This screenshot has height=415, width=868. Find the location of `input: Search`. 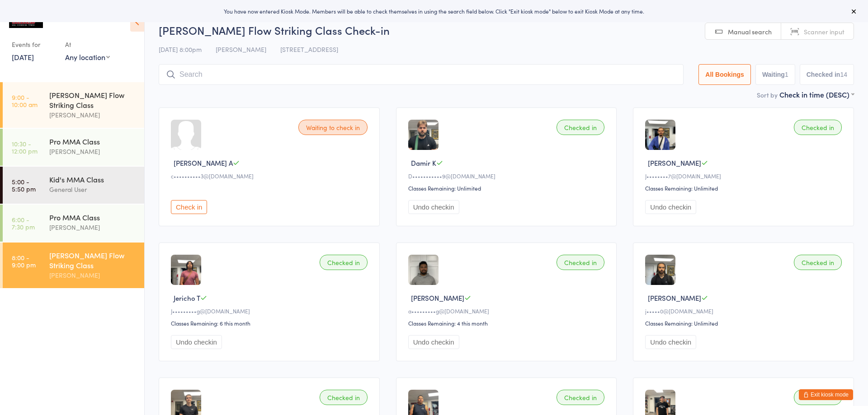

input: Search is located at coordinates (421, 74).